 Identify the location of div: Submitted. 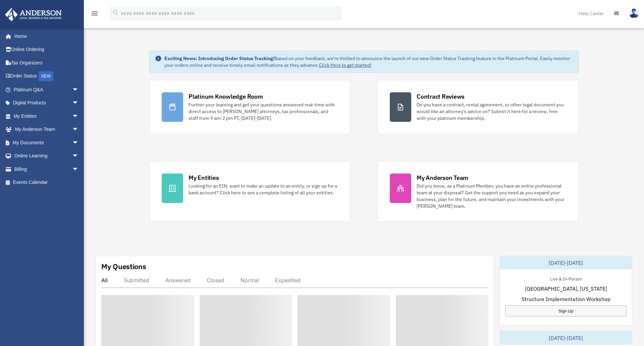
(136, 280).